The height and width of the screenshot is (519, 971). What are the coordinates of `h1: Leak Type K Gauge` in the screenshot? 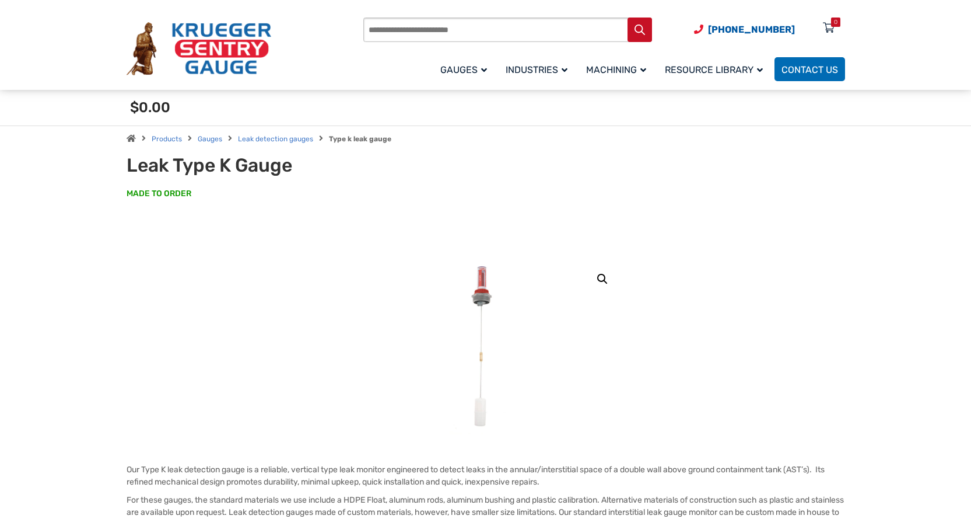 It's located at (270, 165).